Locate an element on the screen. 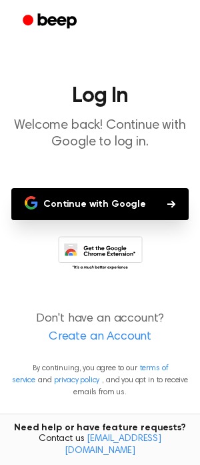 This screenshot has width=200, height=465. a: privacy policy is located at coordinates (77, 380).